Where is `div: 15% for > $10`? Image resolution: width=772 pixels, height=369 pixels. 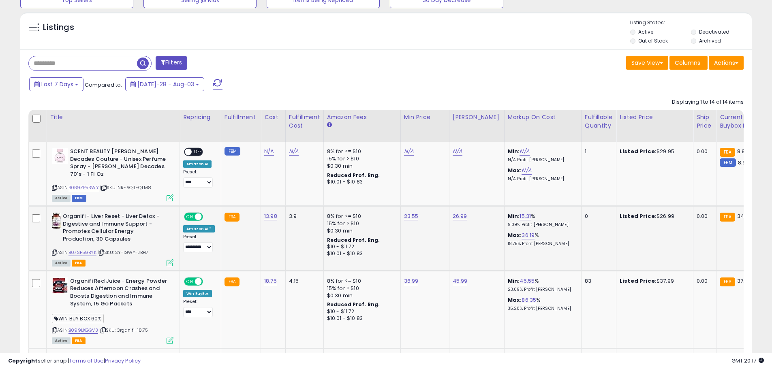 div: 15% for > $10 is located at coordinates (361, 159).